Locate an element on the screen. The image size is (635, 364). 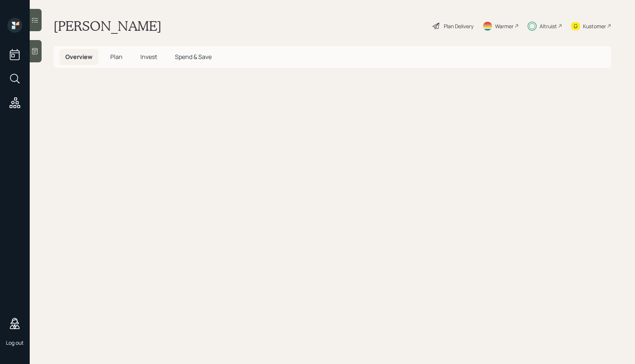
div: Plan Delivery is located at coordinates (459, 26).